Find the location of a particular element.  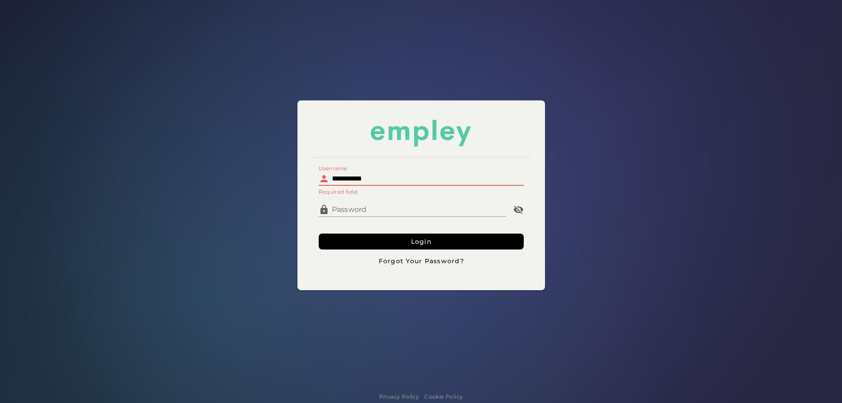

i: Password appended action is located at coordinates (518, 210).